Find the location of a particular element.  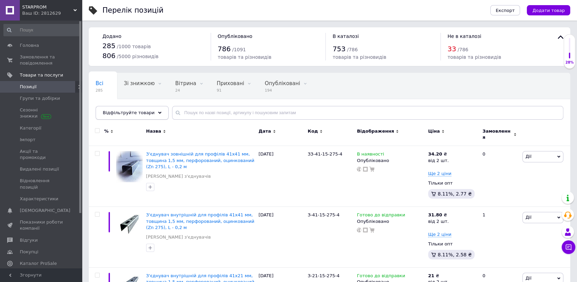

span: Відфільтруйте товари is located at coordinates (129, 112).